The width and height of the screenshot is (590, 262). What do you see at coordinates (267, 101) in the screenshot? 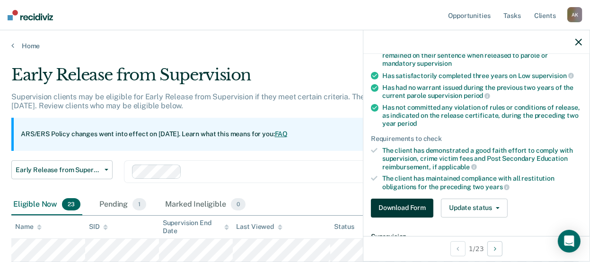
I see `p: Supervision clients may be eligible for Early Release from Supervision if they meet certain crite...` at bounding box center [267, 101].